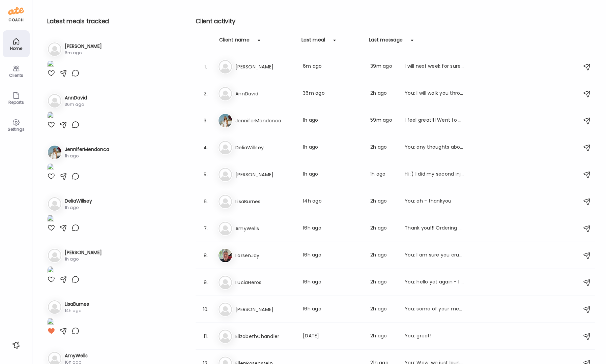 The image size is (606, 364). Describe the element at coordinates (51, 322) in the screenshot. I see `img: images%2F14YwdST0zVTSBa9Pc02PT7cAhhp2%2FkoVwhngmaqFlwNUNs2XV%2FzMIYUuqf9vACgTJcKKmx_1080` at that location.